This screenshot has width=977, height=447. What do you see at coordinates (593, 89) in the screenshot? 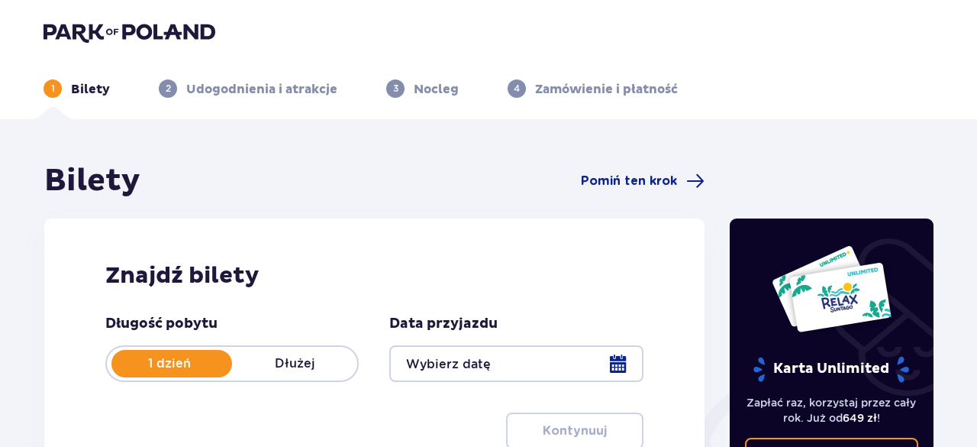
I see `div: 4Zamówienie i płatność` at bounding box center [593, 89].